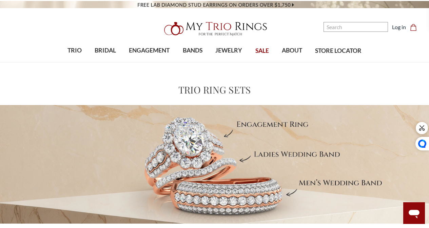  Describe the element at coordinates (215, 90) in the screenshot. I see `h1: Trio Ring Sets` at that location.